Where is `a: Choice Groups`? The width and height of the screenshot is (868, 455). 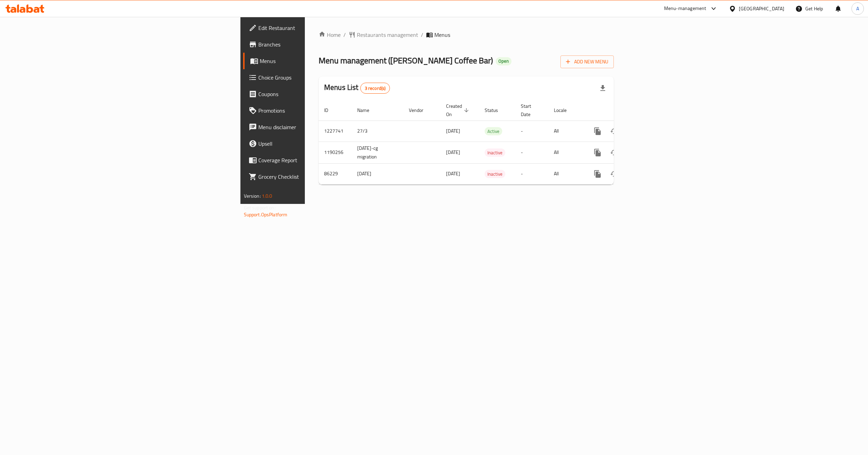 a: Choice Groups is located at coordinates (315, 77).